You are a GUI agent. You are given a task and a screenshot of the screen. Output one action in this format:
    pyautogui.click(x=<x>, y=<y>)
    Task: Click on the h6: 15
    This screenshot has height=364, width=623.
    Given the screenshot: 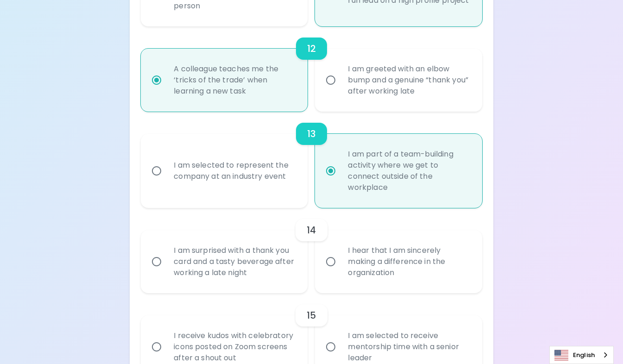 What is the action you would take?
    pyautogui.click(x=311, y=315)
    